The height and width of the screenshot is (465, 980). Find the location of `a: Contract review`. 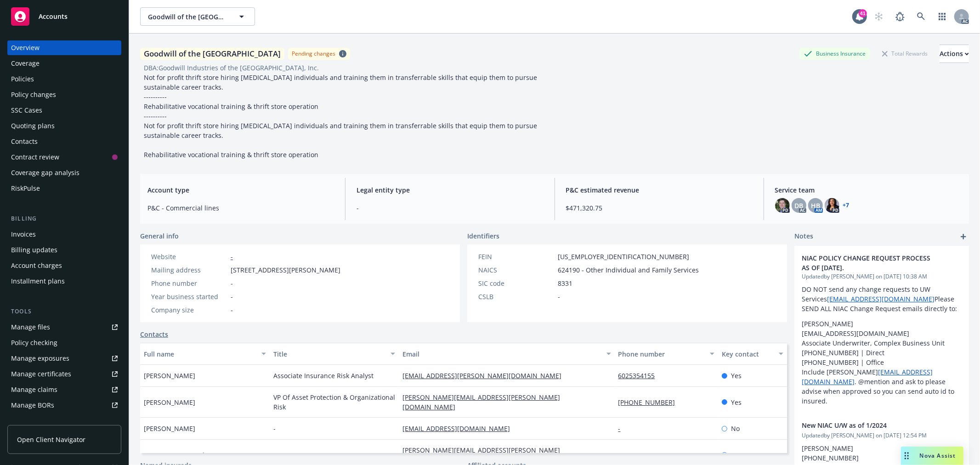

a: Contract review is located at coordinates (64, 157).